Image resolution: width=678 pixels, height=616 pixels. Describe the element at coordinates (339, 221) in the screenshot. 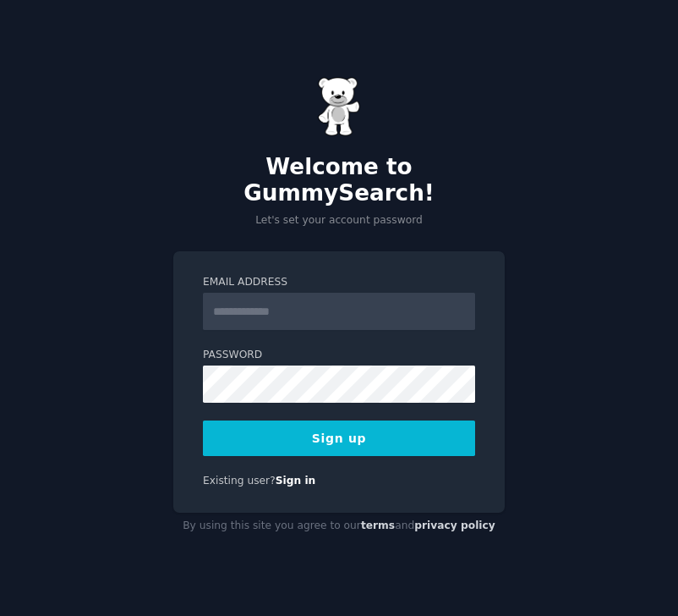

I see `p: Let's set your account password` at that location.